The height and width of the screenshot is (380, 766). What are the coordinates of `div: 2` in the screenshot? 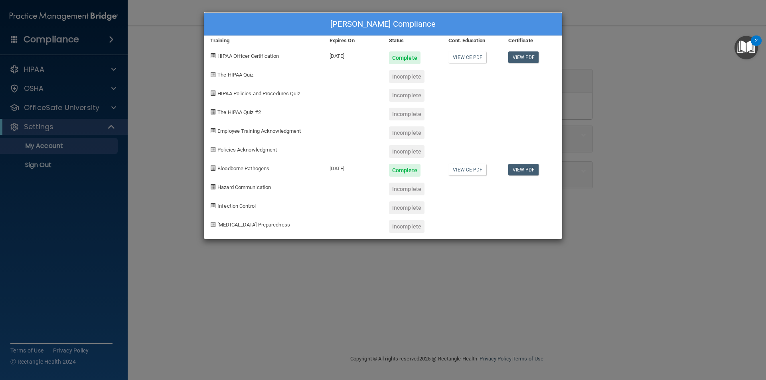 It's located at (756, 46).